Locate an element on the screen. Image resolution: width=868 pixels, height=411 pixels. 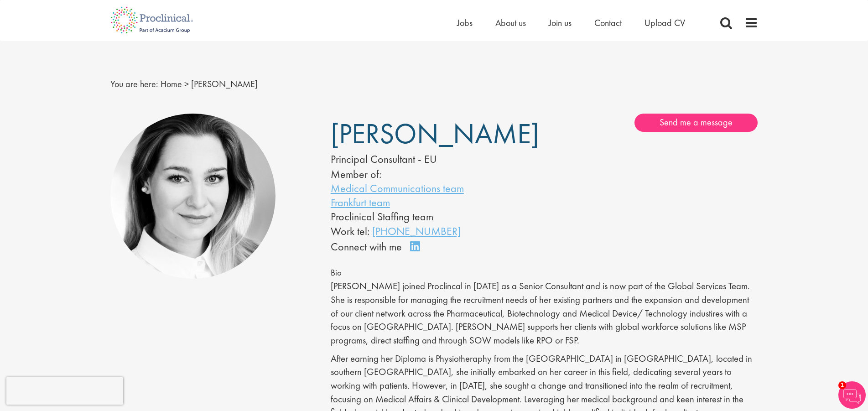
a: About us is located at coordinates (511, 23).